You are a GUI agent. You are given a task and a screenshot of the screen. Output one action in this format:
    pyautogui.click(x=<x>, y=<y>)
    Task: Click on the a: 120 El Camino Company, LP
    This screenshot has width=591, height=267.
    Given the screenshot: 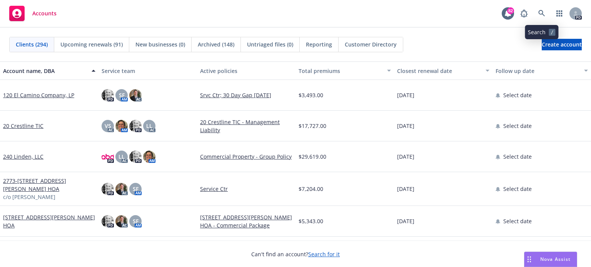 What is the action you would take?
    pyautogui.click(x=38, y=95)
    